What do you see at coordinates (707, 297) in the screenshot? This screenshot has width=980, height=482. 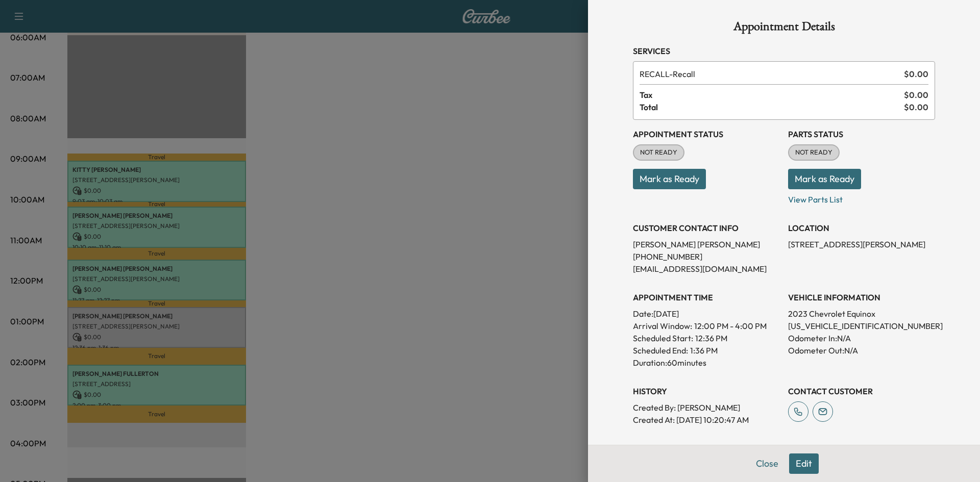 I see `h3: APPOINTMENT TIME` at bounding box center [707, 297].